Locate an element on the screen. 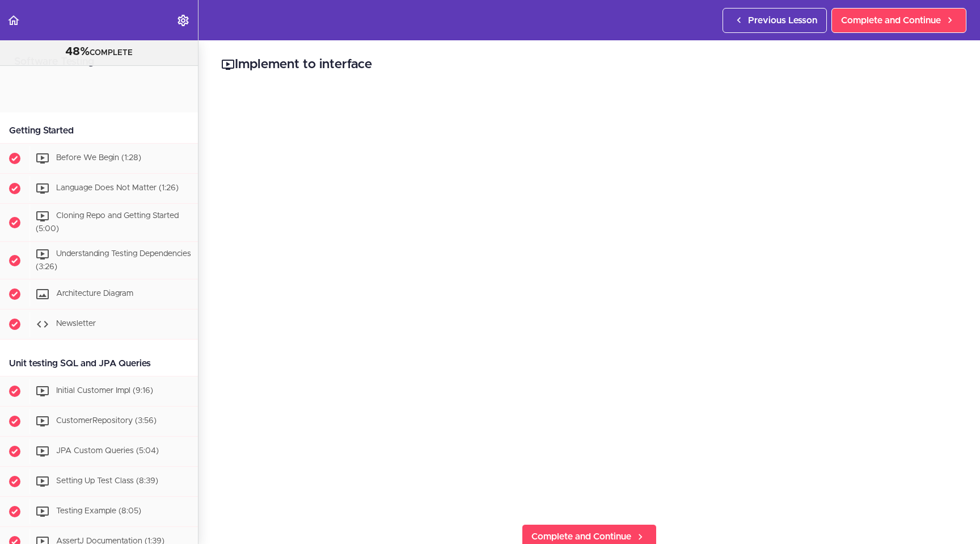 Image resolution: width=980 pixels, height=544 pixels. h2: Implement to interface is located at coordinates (589, 65).